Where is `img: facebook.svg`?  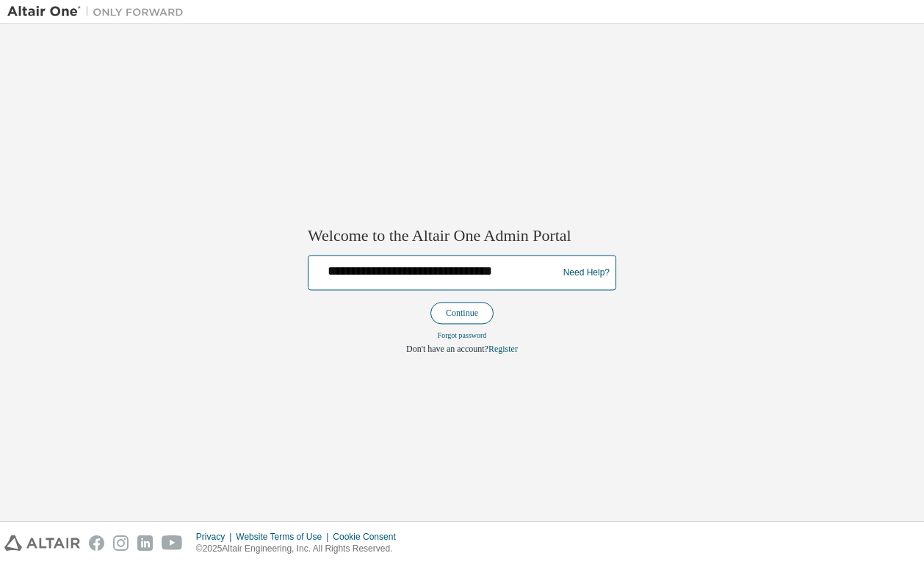 img: facebook.svg is located at coordinates (96, 542).